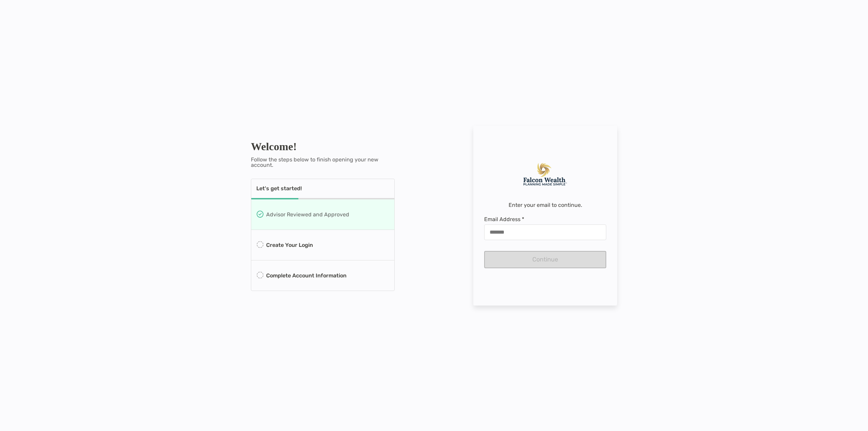 The width and height of the screenshot is (868, 431). Describe the element at coordinates (323, 147) in the screenshot. I see `h1: Welcome!` at that location.